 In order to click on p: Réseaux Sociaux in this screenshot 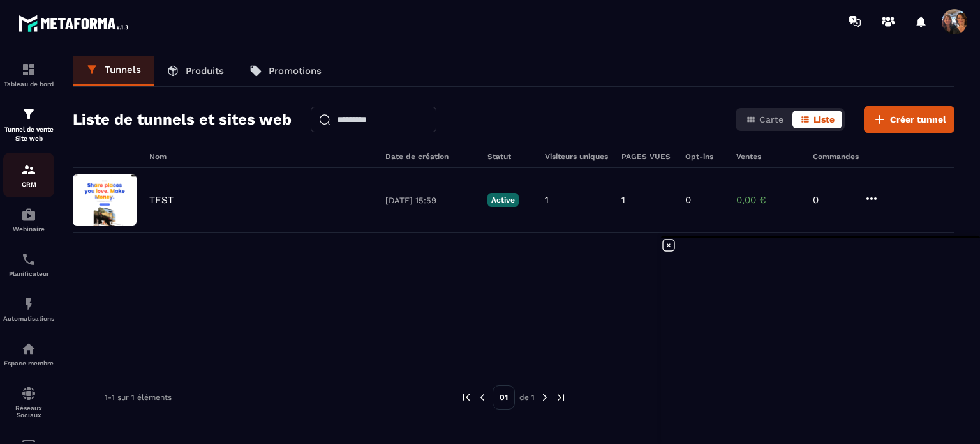, I will do `click(28, 411)`.